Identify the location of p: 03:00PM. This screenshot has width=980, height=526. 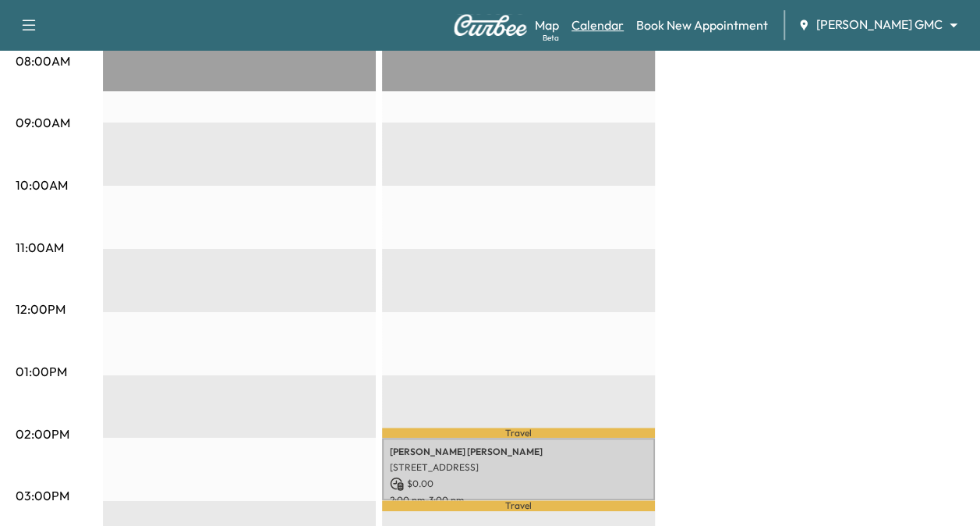
(42, 496).